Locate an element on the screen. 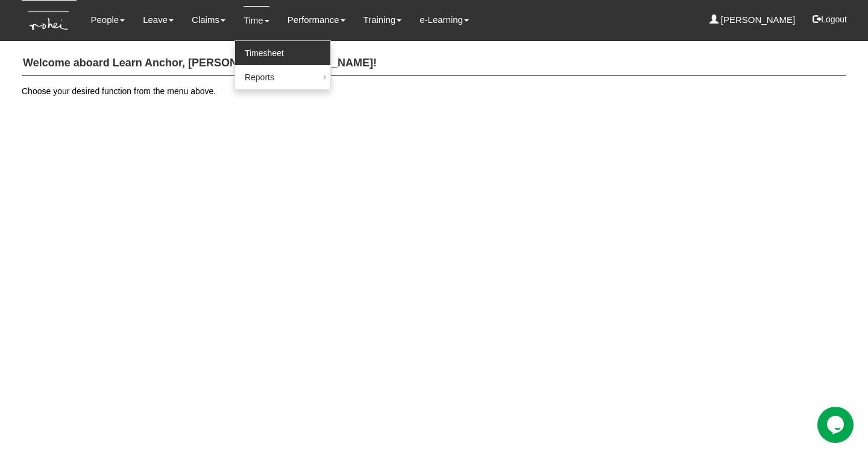 This screenshot has width=868, height=455. a: People is located at coordinates (107, 20).